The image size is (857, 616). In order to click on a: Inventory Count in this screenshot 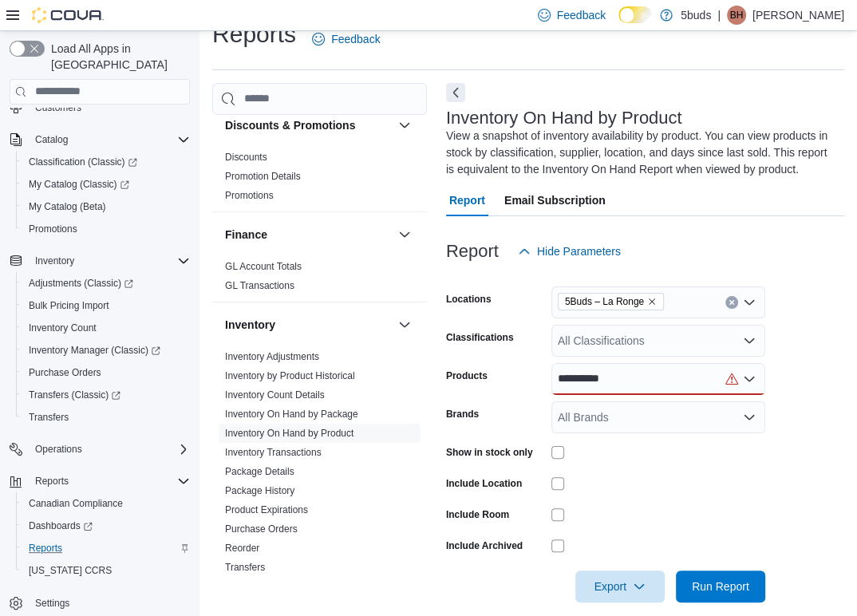, I will do `click(62, 328)`.